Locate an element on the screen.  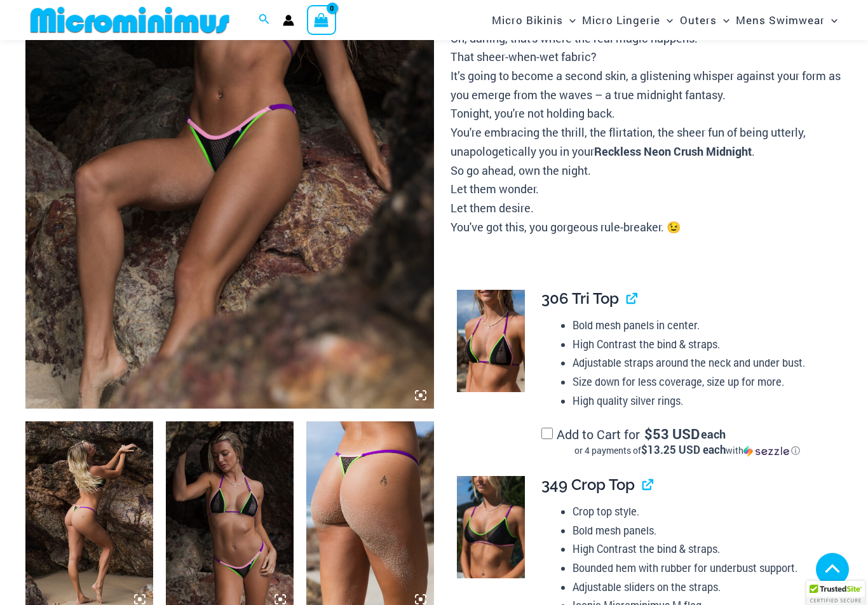
a: Reckless Neon Crush Black Neon 349 Crop Top is located at coordinates (490, 527).